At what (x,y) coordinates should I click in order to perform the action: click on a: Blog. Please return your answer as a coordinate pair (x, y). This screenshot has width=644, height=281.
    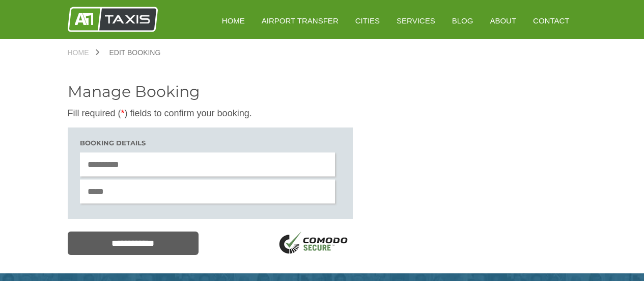
    Looking at the image, I should click on (463, 21).